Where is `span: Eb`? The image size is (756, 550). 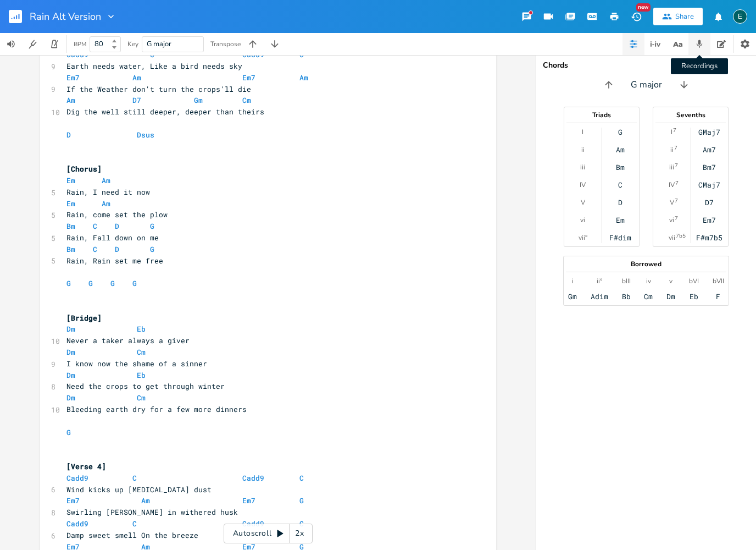 span: Eb is located at coordinates (141, 329).